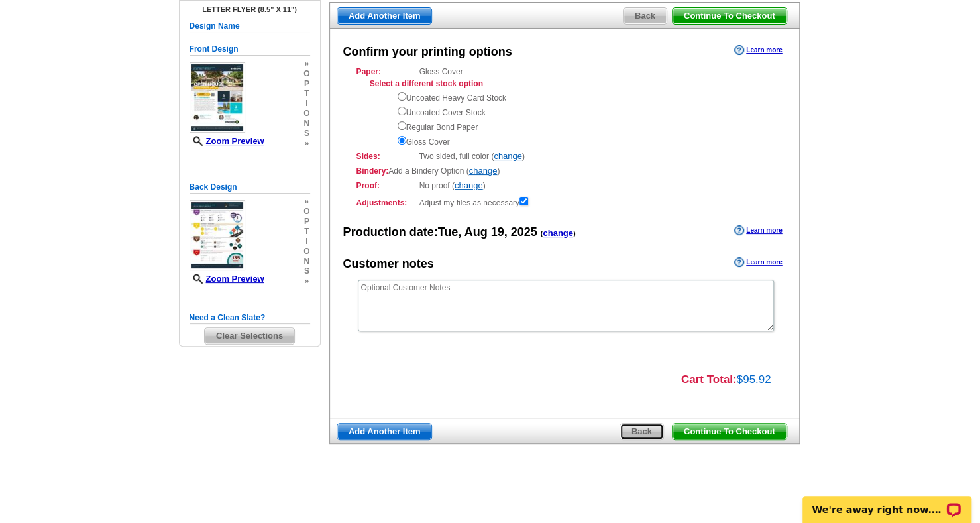 The width and height of the screenshot is (980, 523). I want to click on span: 2025, so click(524, 232).